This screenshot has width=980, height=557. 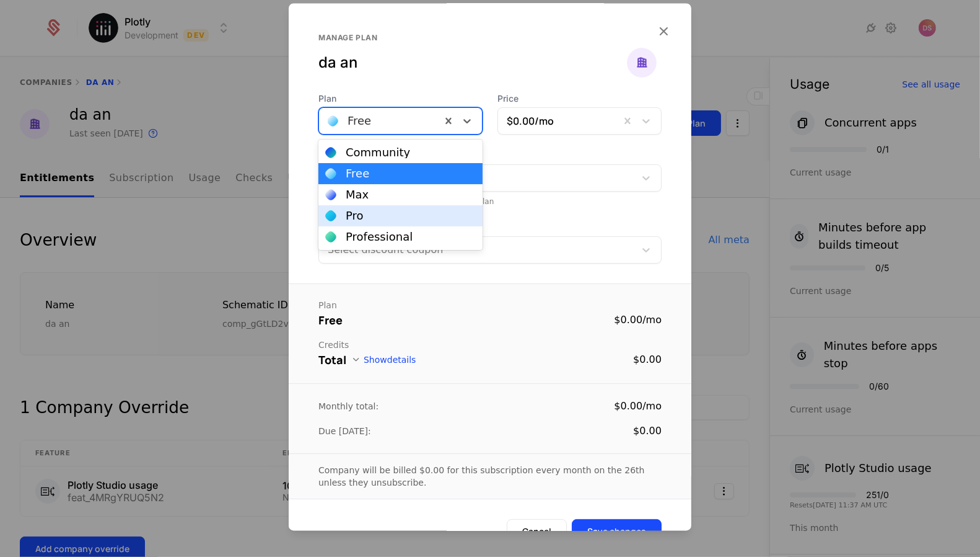 I want to click on button: Showdetails, so click(x=383, y=360).